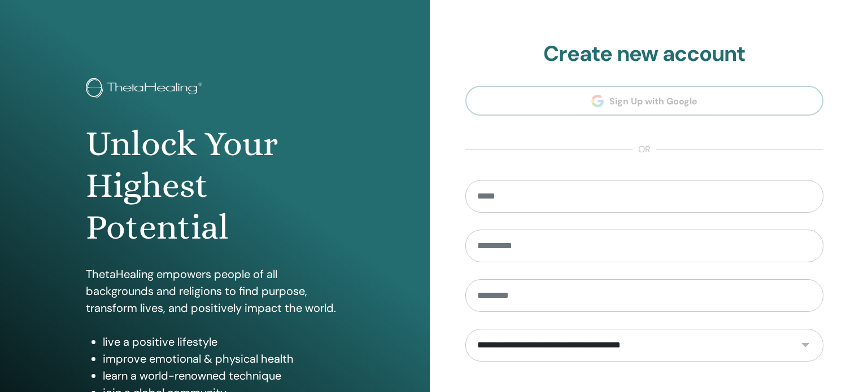 The width and height of the screenshot is (859, 392). I want to click on li: live a positive lifestyle, so click(223, 342).